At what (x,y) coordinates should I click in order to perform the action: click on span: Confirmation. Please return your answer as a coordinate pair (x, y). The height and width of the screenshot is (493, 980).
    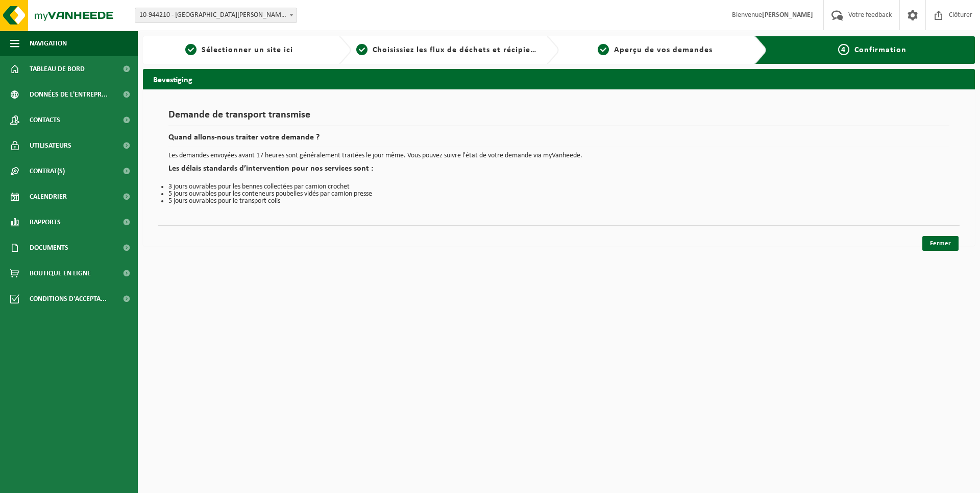
    Looking at the image, I should click on (881, 50).